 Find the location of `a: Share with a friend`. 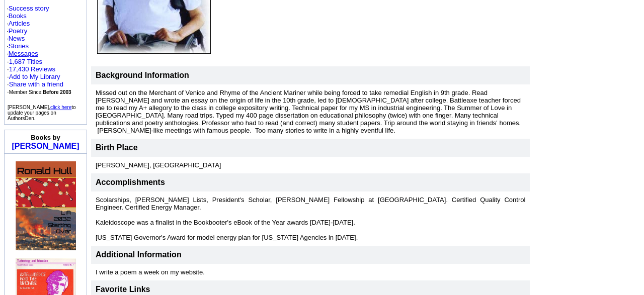

a: Share with a friend is located at coordinates (36, 84).